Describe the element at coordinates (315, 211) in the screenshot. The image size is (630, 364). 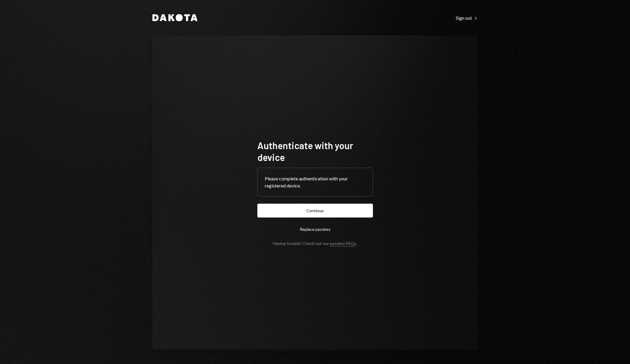
I see `button: Continue` at that location.